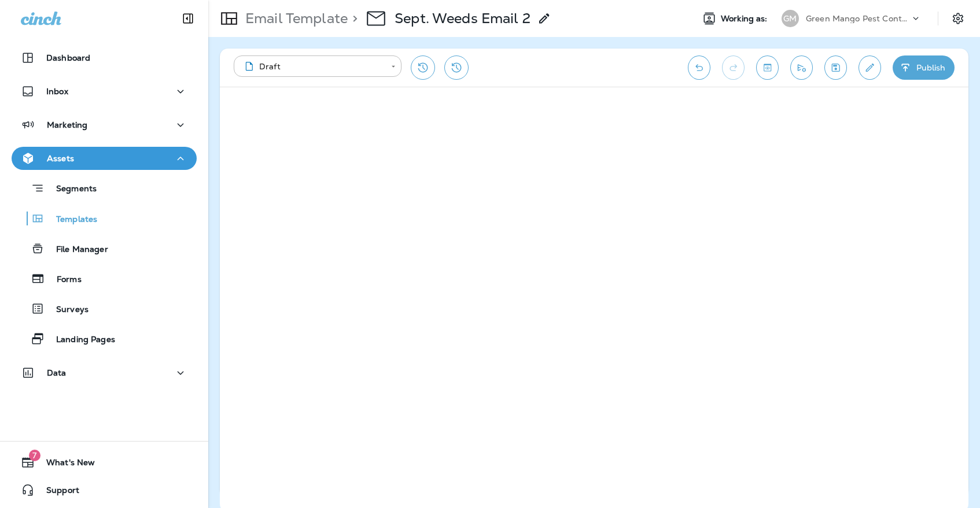 This screenshot has height=508, width=980. What do you see at coordinates (698, 68) in the screenshot?
I see `button: Undo` at bounding box center [698, 68].